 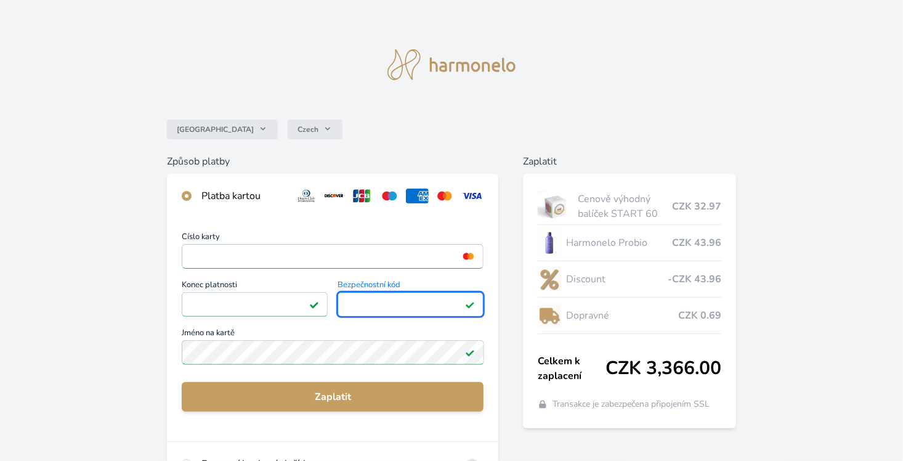 I want to click on img: diners.svg, so click(x=306, y=196).